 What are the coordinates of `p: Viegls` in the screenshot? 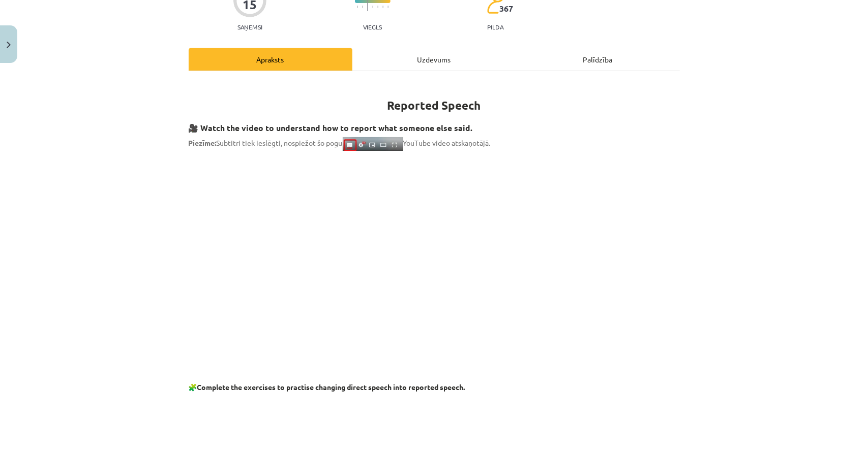 It's located at (372, 27).